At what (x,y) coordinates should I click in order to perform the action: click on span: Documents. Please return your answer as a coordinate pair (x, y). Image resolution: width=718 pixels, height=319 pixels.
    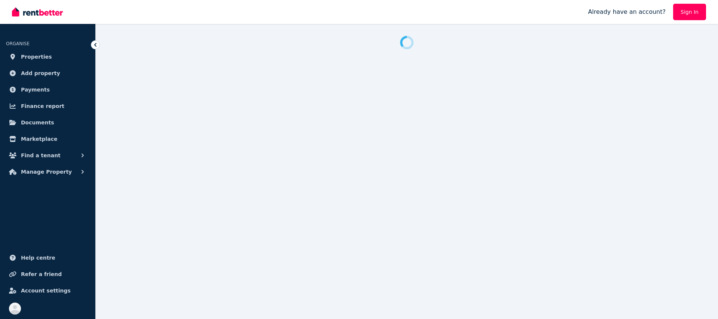
    Looking at the image, I should click on (37, 123).